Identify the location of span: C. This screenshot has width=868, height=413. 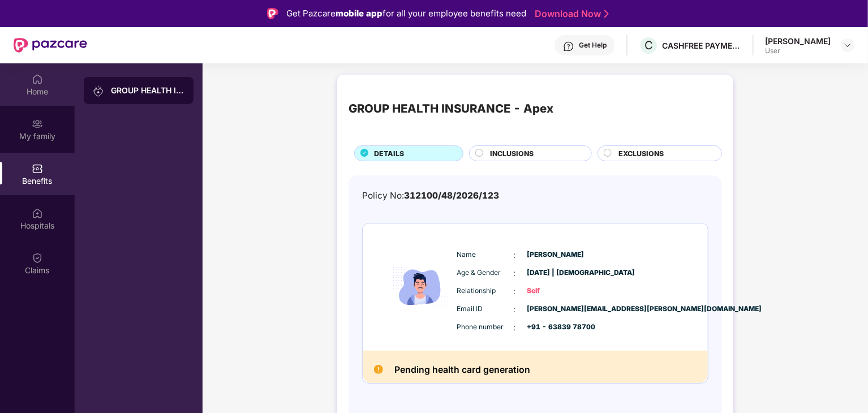
(648, 45).